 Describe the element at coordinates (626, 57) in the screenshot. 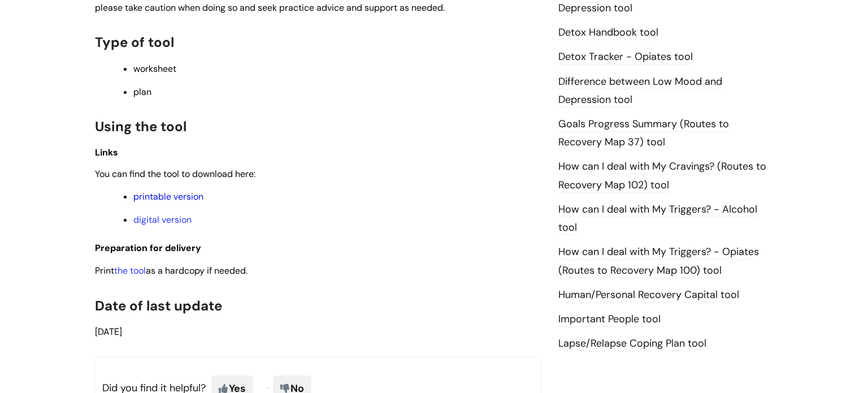

I see `a: Detox Tracker - Opiates tool` at that location.